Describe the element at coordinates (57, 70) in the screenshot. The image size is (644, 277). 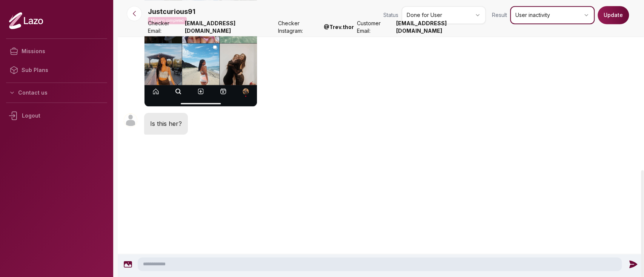
I see `a: Sub Plans` at that location.